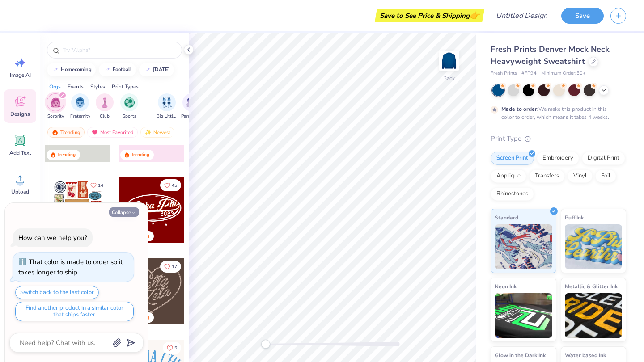  I want to click on img: Metallic & Glitter Ink, so click(593, 316).